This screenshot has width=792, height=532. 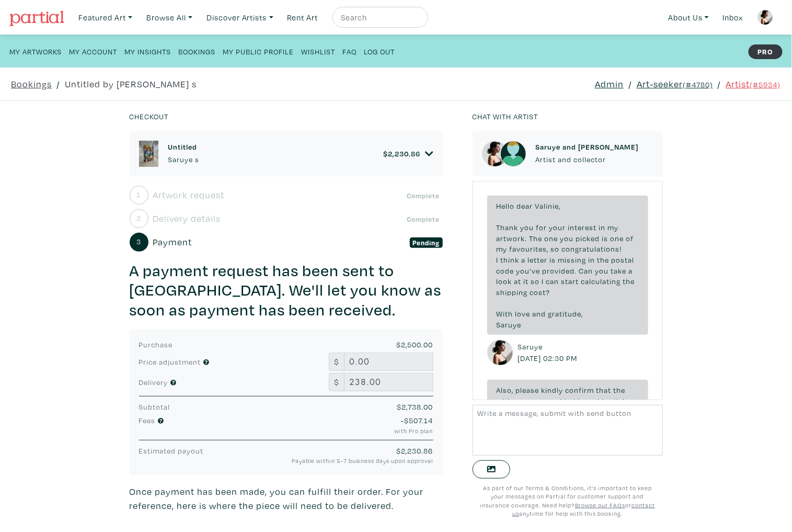 What do you see at coordinates (417, 420) in the screenshot?
I see `span: -$507.14` at bounding box center [417, 420].